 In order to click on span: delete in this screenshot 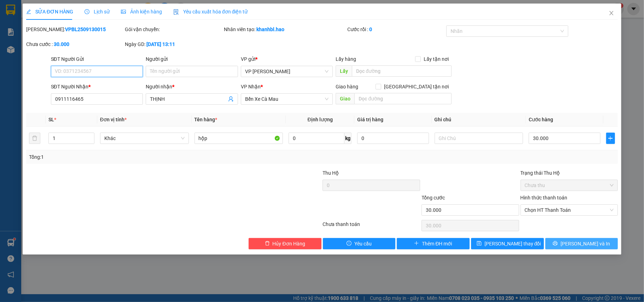, I will do `click(267, 244)`.